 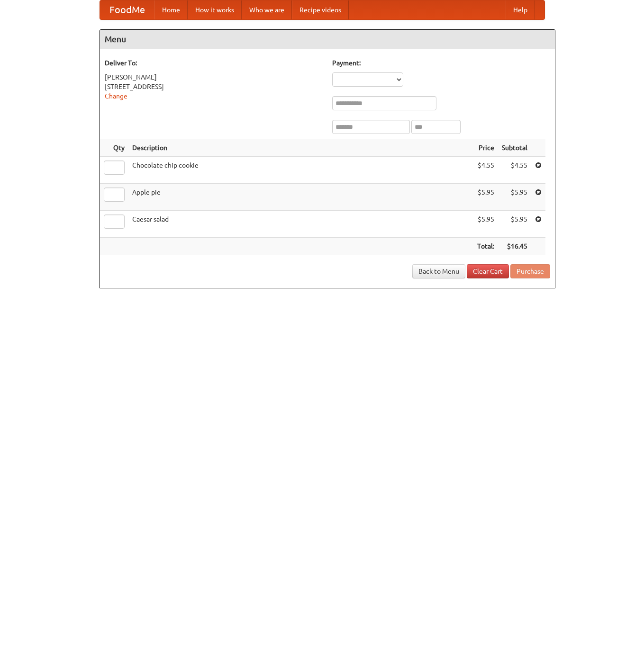 What do you see at coordinates (301, 224) in the screenshot?
I see `td: Caesar salad` at bounding box center [301, 224].